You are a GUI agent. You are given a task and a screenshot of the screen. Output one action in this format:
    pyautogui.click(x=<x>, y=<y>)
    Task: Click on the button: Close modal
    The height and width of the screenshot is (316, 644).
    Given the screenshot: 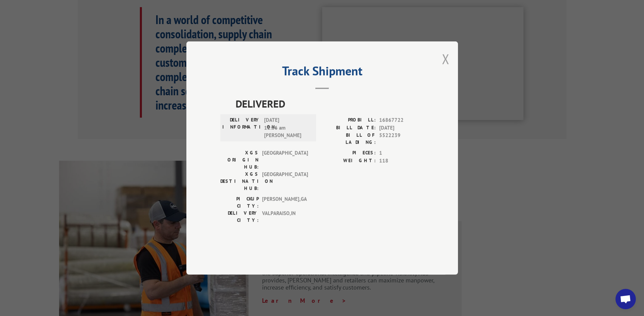 What is the action you would take?
    pyautogui.click(x=446, y=59)
    